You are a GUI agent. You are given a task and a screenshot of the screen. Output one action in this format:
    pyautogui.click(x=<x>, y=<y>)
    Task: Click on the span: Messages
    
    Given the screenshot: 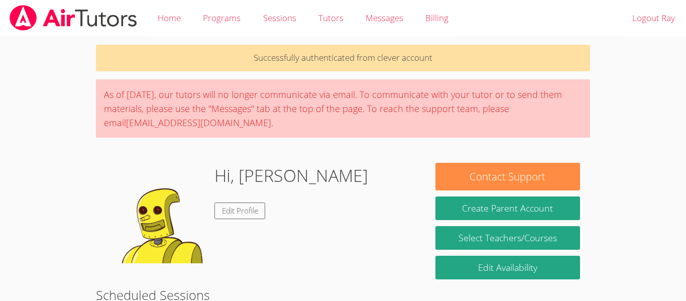 What is the action you would take?
    pyautogui.click(x=384, y=18)
    